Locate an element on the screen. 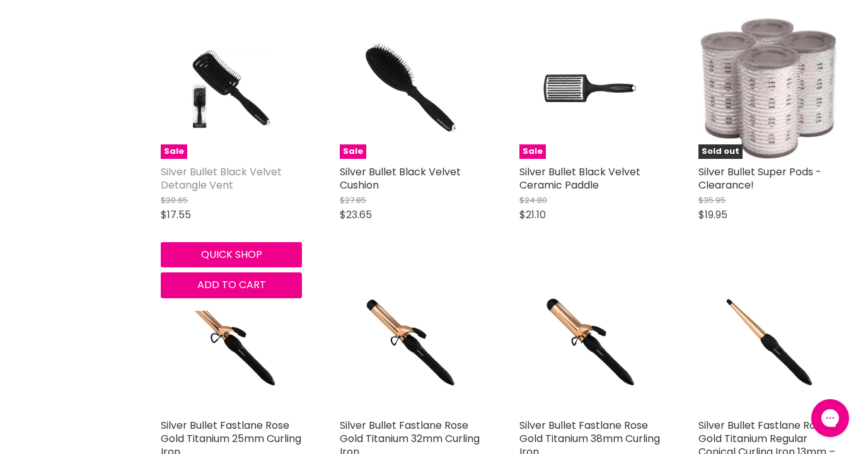 The height and width of the screenshot is (454, 868). img: Silver Bullet Fastlane Rose Gold Titanium 38mm Curling Iron is located at coordinates (590, 341).